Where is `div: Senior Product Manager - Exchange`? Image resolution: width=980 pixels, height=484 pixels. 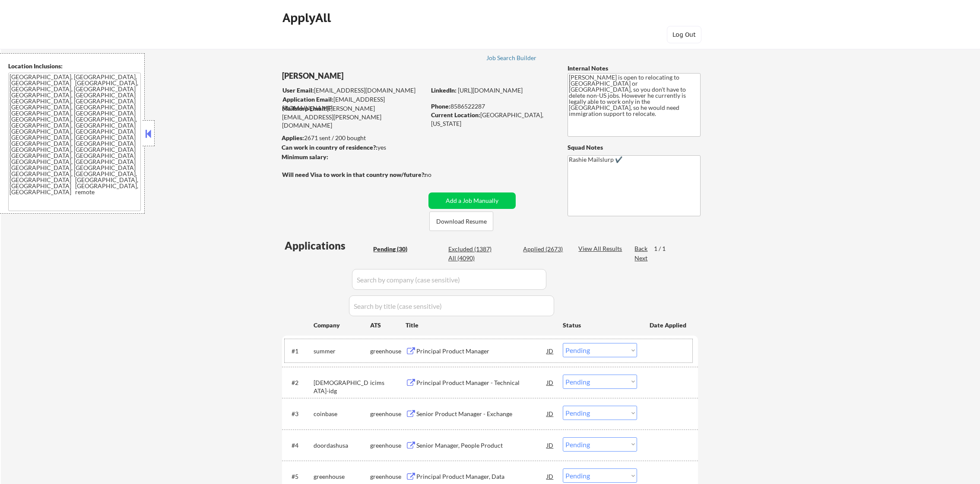 div: Senior Product Manager - Exchange is located at coordinates (482, 414).